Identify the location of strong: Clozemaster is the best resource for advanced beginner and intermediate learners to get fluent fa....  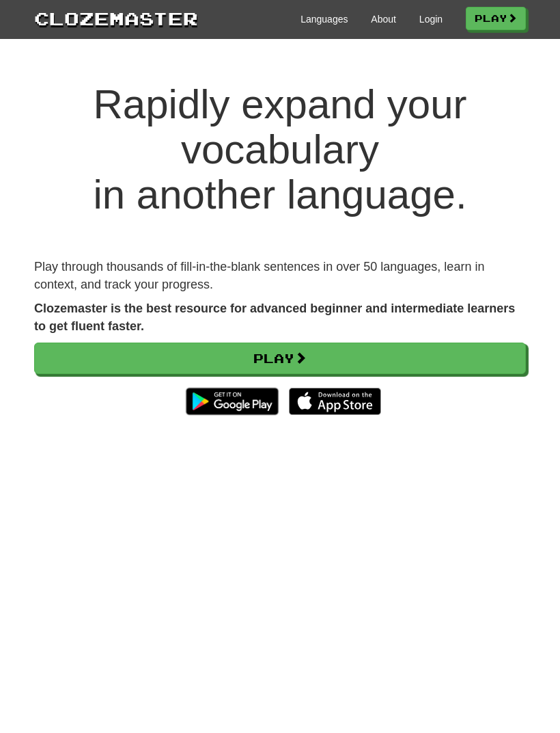
(275, 318).